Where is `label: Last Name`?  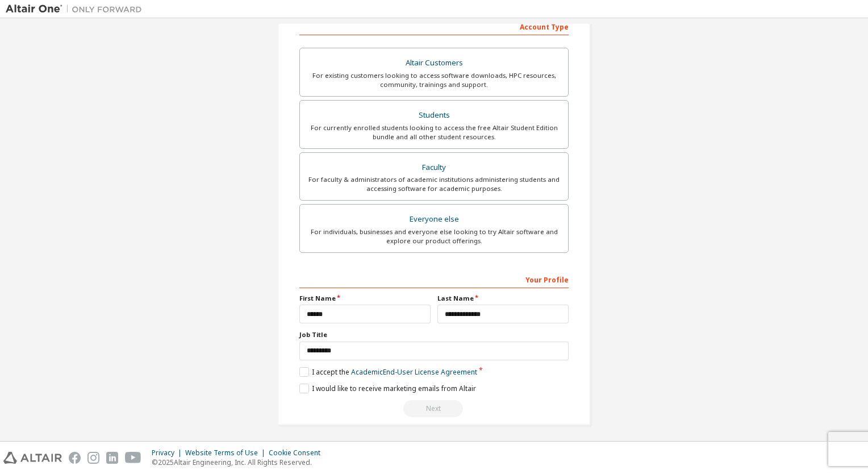
label: Last Name is located at coordinates (503, 298).